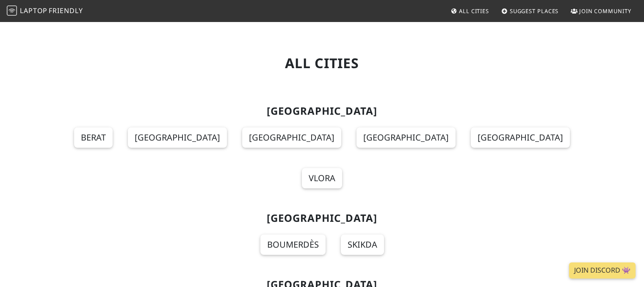  Describe the element at coordinates (602, 271) in the screenshot. I see `a: Join Discord 👾` at that location.